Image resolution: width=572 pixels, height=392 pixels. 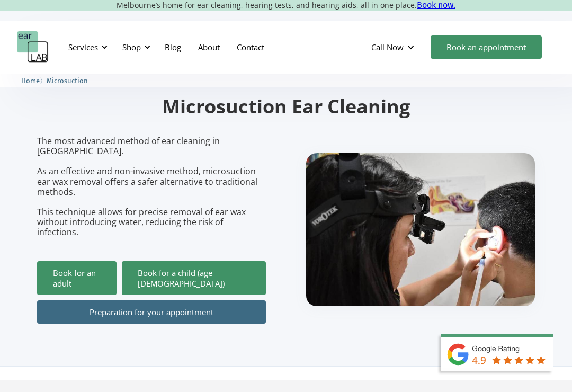 I want to click on h2: Microsuction Ear Cleaning, so click(x=286, y=106).